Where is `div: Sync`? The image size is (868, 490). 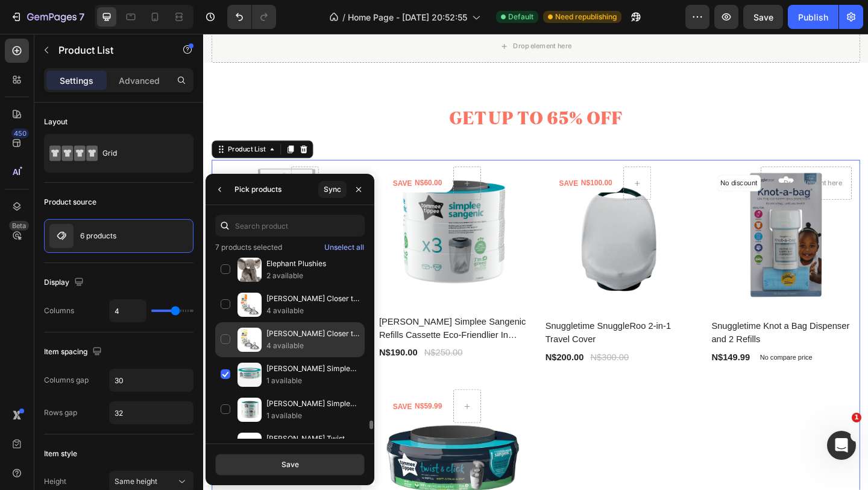
div: Sync is located at coordinates (332, 189).